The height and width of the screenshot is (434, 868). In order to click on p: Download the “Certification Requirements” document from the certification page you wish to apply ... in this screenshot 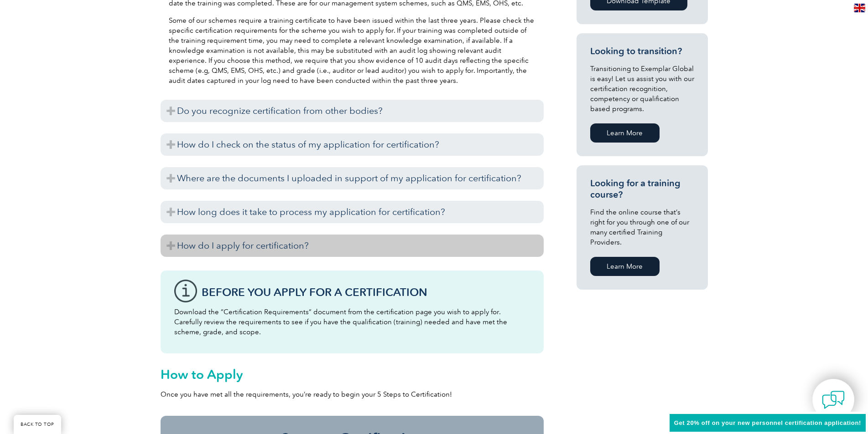, I will do `click(352, 322)`.